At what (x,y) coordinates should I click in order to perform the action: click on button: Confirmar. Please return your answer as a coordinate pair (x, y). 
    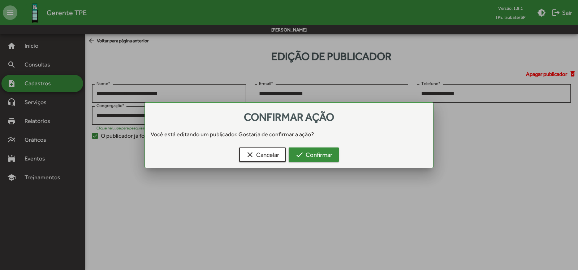
    Looking at the image, I should click on (313, 154).